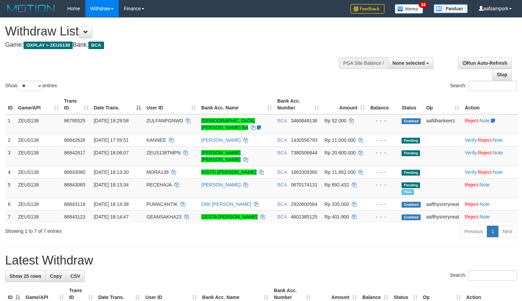 The width and height of the screenshot is (522, 301). Describe the element at coordinates (471, 172) in the screenshot. I see `a: Verify` at that location.